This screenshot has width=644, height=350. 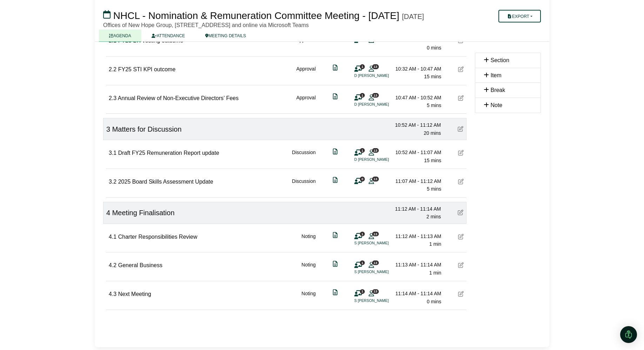 What do you see at coordinates (433, 217) in the screenshot?
I see `span: 2 mins` at bounding box center [433, 217].